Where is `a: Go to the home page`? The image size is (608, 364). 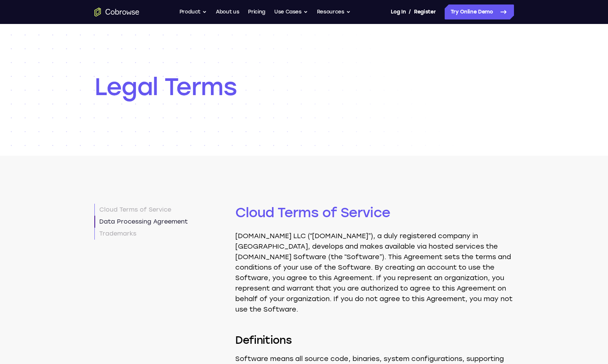 a: Go to the home page is located at coordinates (117, 12).